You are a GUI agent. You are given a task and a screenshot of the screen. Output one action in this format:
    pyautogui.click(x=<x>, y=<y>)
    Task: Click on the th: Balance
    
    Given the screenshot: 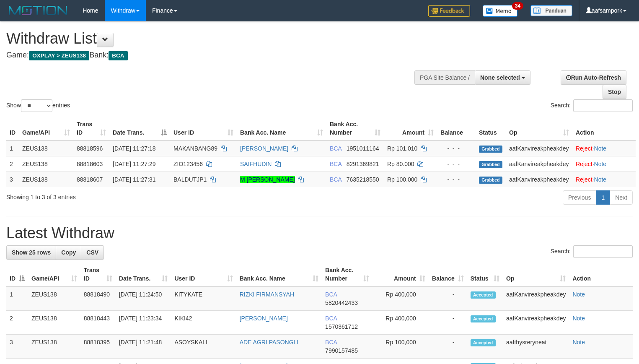 What is the action you would take?
    pyautogui.click(x=456, y=128)
    